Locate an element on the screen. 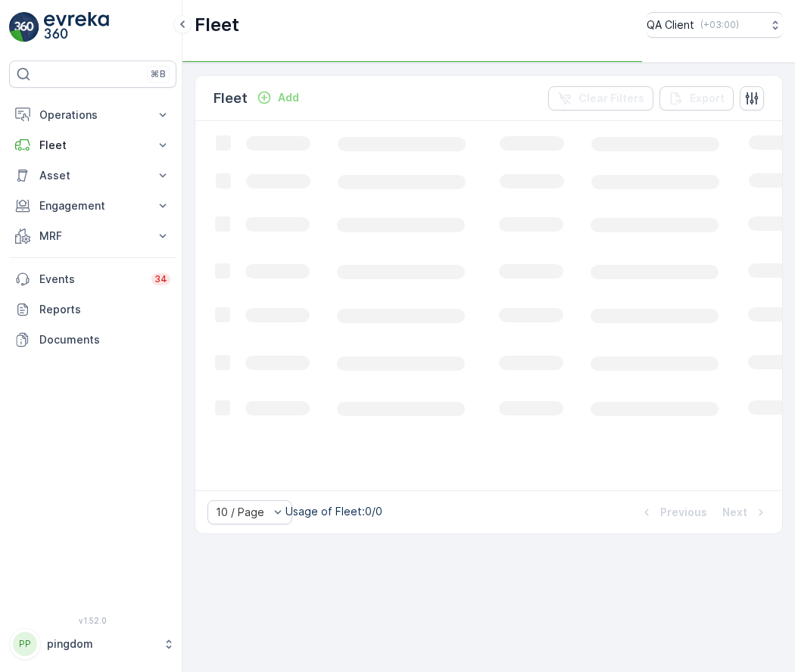  p: Asset is located at coordinates (92, 176).